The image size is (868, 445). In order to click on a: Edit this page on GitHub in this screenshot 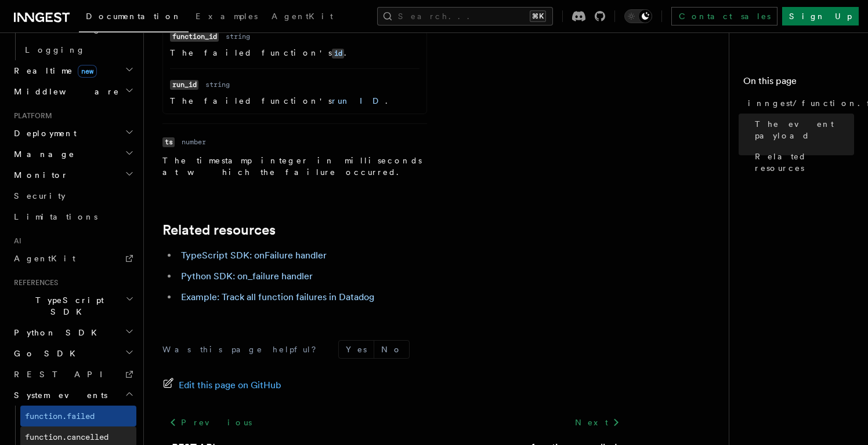, I will do `click(221, 386)`.